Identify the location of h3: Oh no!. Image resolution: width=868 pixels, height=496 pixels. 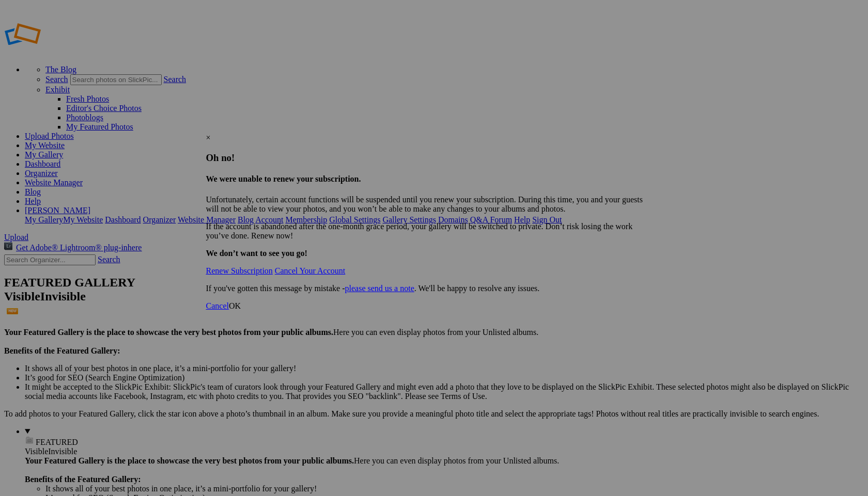
(430, 158).